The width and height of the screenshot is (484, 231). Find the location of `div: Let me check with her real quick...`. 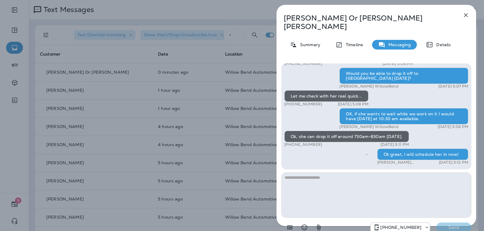

div: Let me check with her real quick... is located at coordinates (326, 96).